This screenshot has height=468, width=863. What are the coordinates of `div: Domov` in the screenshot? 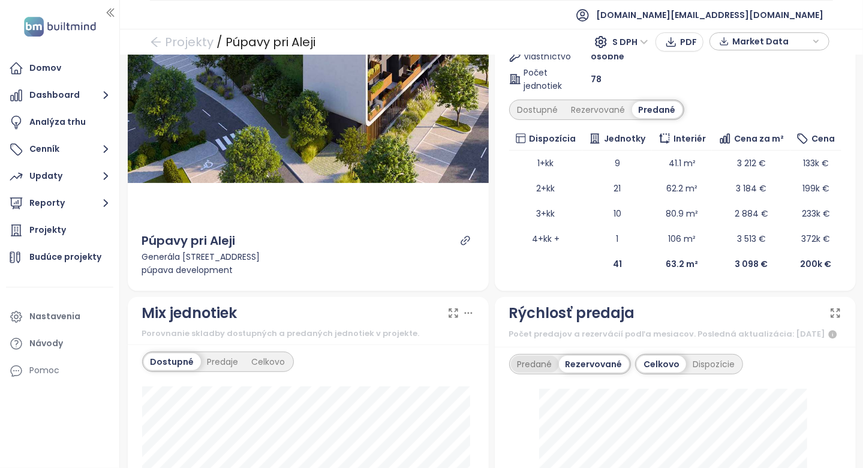 It's located at (45, 68).